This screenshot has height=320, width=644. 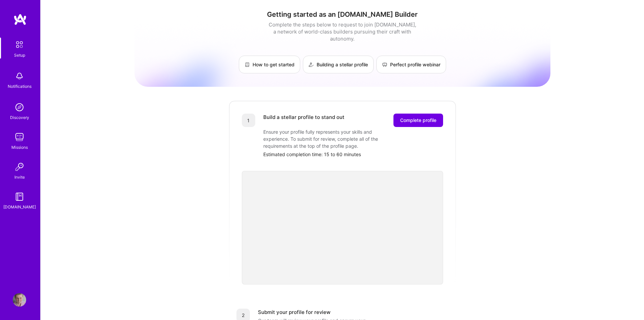 I want to click on a: How to get started, so click(x=269, y=65).